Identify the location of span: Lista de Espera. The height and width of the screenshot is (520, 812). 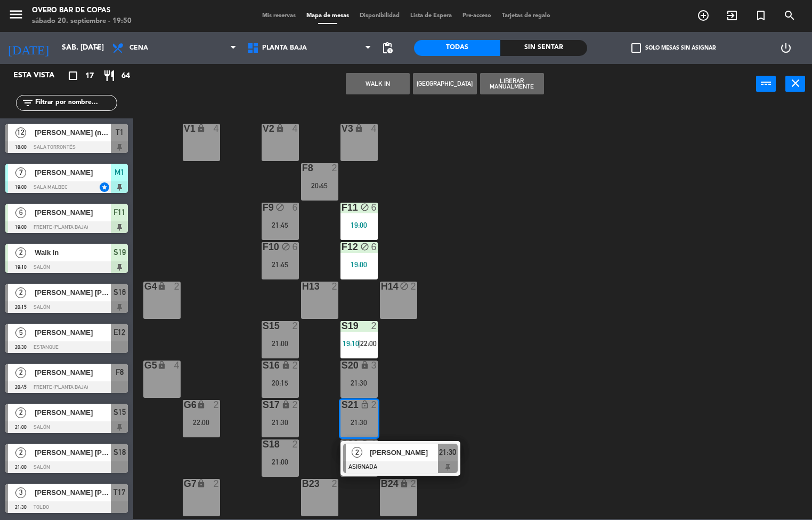
(431, 16).